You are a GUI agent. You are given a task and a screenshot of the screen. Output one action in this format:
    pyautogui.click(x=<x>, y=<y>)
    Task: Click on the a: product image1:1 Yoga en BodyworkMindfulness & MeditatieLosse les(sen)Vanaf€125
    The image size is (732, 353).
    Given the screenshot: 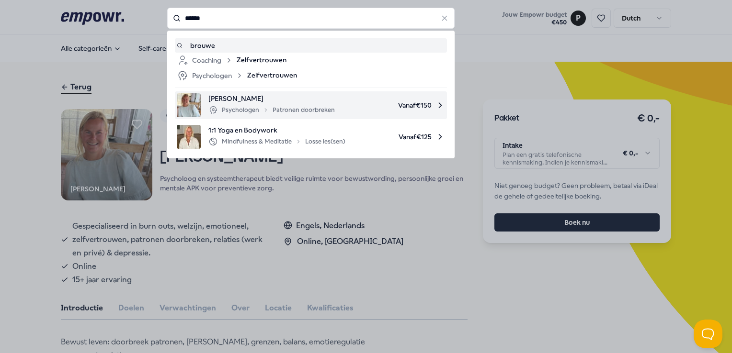 What is the action you would take?
    pyautogui.click(x=311, y=137)
    